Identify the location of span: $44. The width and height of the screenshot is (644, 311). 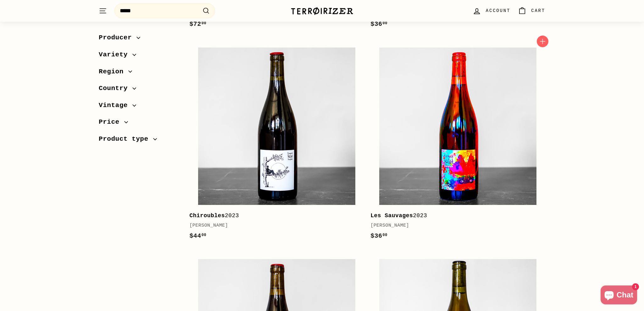
(198, 236).